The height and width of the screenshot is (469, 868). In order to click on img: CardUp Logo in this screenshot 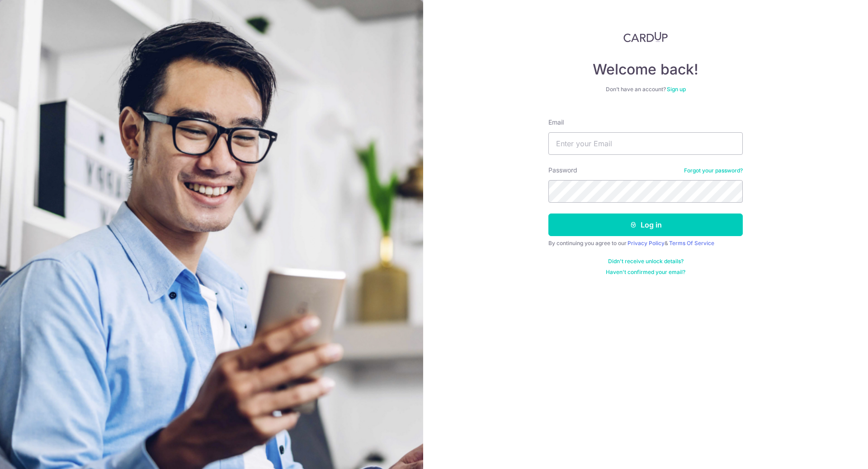, I will do `click(646, 37)`.